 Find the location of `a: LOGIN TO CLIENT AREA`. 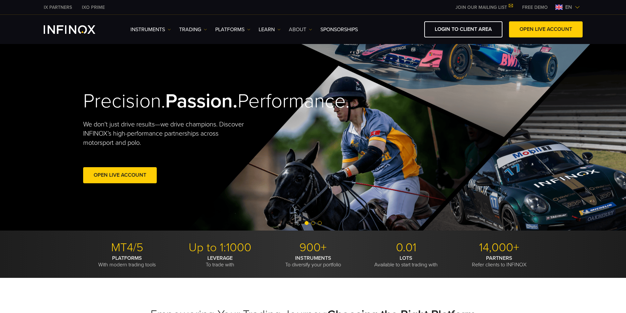

a: LOGIN TO CLIENT AREA is located at coordinates (463, 29).